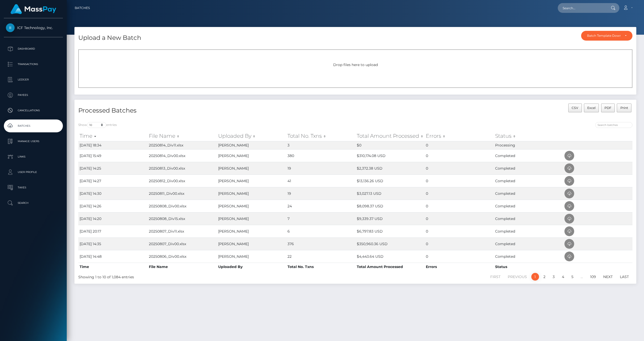 This screenshot has width=644, height=341. Describe the element at coordinates (33, 64) in the screenshot. I see `a: Transactions` at that location.